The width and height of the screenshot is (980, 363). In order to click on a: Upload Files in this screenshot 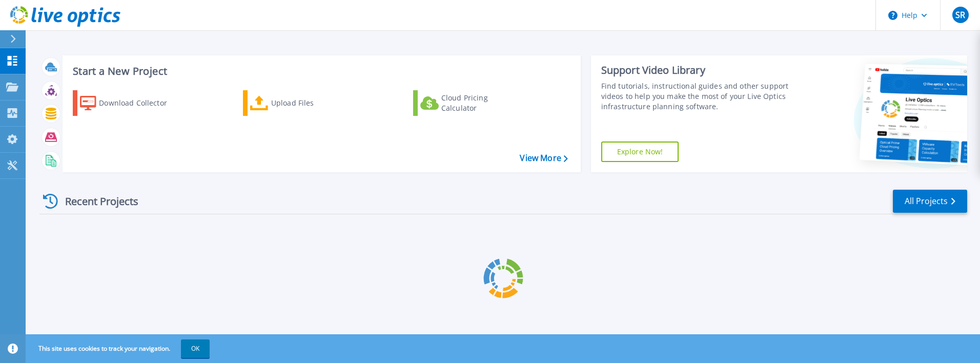, I will do `click(300, 103)`.